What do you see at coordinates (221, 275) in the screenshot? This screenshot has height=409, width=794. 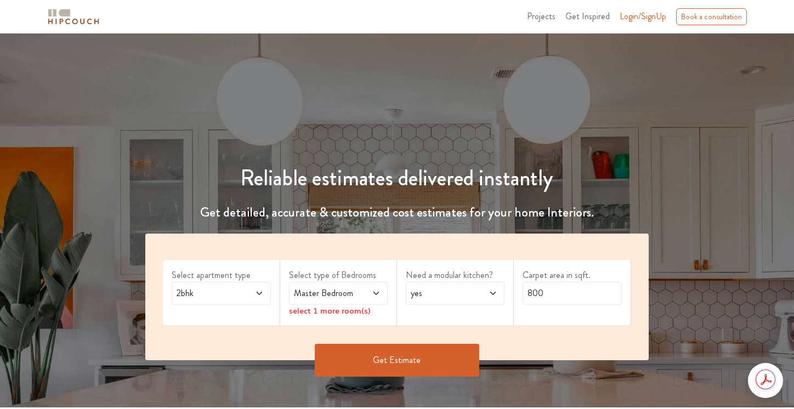 I see `label: Select apartment type` at bounding box center [221, 275].